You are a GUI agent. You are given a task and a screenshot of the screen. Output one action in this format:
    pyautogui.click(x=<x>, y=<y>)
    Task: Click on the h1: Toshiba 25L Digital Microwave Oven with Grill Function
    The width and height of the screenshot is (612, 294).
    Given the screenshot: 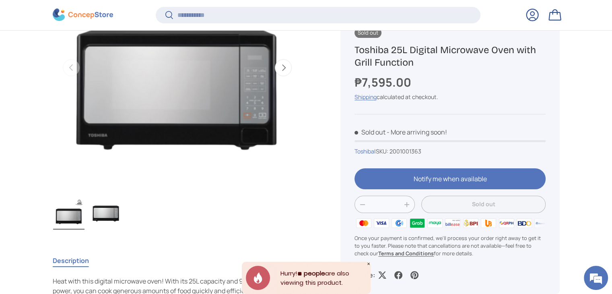 What is the action you would take?
    pyautogui.click(x=450, y=56)
    